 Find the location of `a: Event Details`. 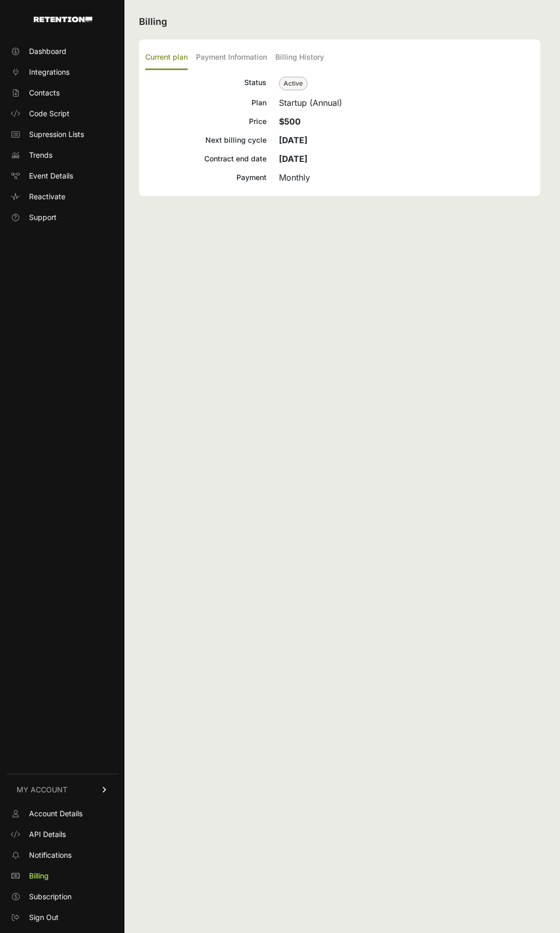

a: Event Details is located at coordinates (62, 176).